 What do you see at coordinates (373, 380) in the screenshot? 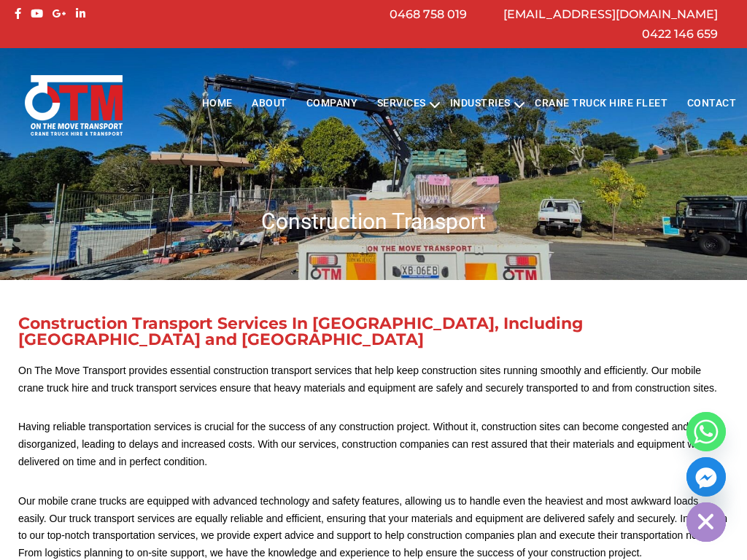
I see `p: On The Move Transport provides essential construction transport services that help keep construct...` at bounding box center [373, 380].